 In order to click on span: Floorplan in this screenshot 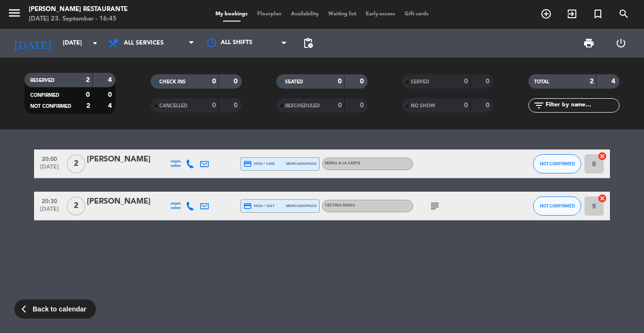, I will do `click(269, 14)`.